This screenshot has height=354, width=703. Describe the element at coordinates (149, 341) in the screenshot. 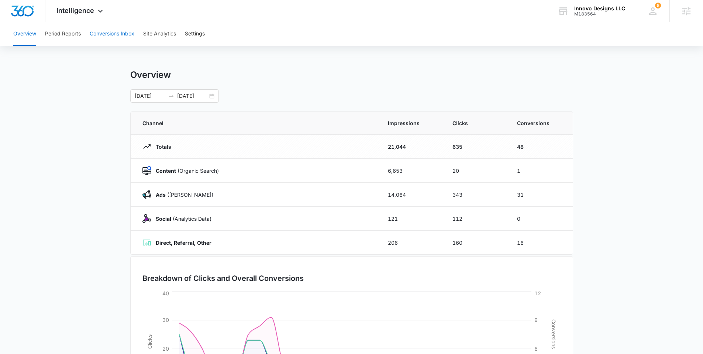

I see `tspan: Clicks` at that location.